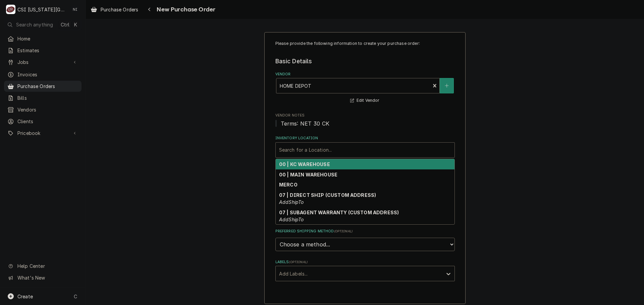 The width and height of the screenshot is (644, 305). I want to click on a: Invoices, so click(43, 74).